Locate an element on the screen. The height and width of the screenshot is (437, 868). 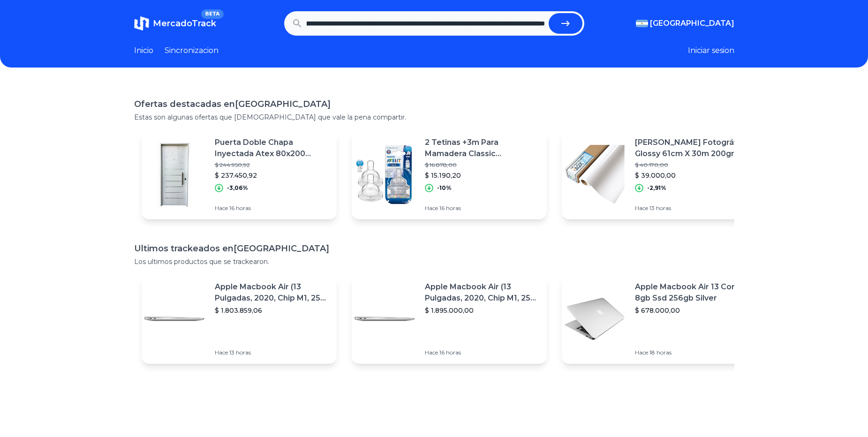
a: MercadoTrackBETA is located at coordinates (175, 24).